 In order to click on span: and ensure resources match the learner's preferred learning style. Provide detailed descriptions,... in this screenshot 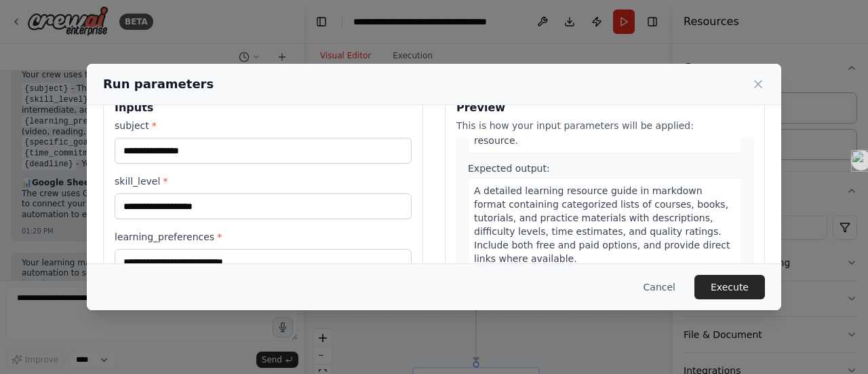, I will do `click(594, 113)`.